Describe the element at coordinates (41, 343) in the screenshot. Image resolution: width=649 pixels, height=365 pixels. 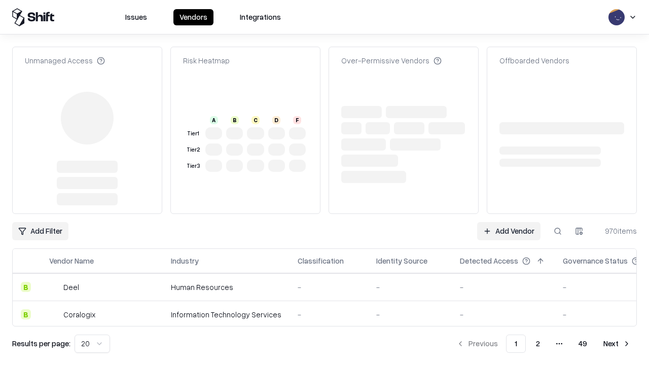
I see `p: Results per page:` at that location.